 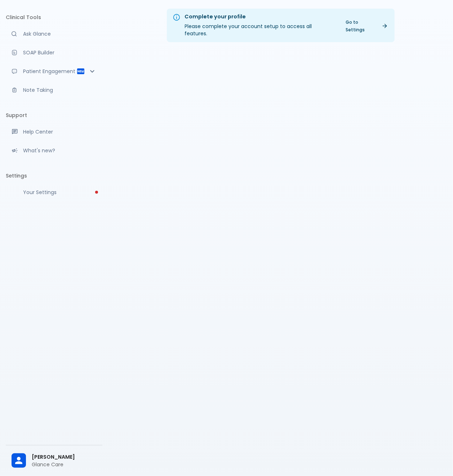 What do you see at coordinates (54, 150) in the screenshot?
I see `div: Recent updates and feature releases` at bounding box center [54, 150].